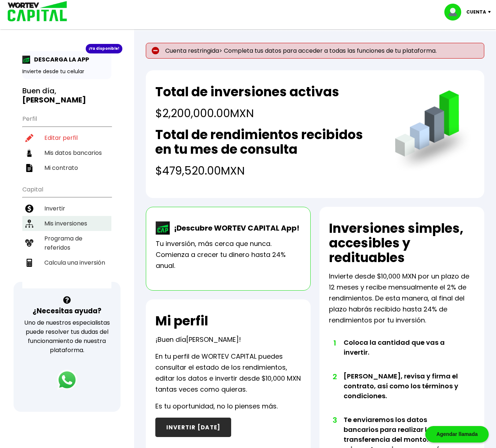 Image resolution: width=496 pixels, height=448 pixels. What do you see at coordinates (267, 142) in the screenshot?
I see `h2: Total de rendimientos recibidos en tu mes de consulta` at bounding box center [267, 142].